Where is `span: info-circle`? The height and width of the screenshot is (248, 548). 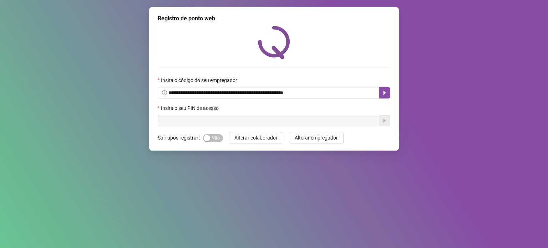 span: info-circle is located at coordinates (165, 93).